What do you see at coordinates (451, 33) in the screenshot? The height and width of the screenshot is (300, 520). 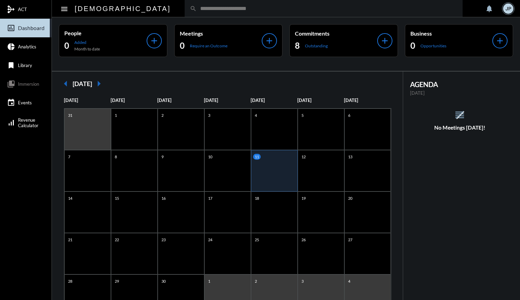 I see `p: Business` at bounding box center [451, 33].